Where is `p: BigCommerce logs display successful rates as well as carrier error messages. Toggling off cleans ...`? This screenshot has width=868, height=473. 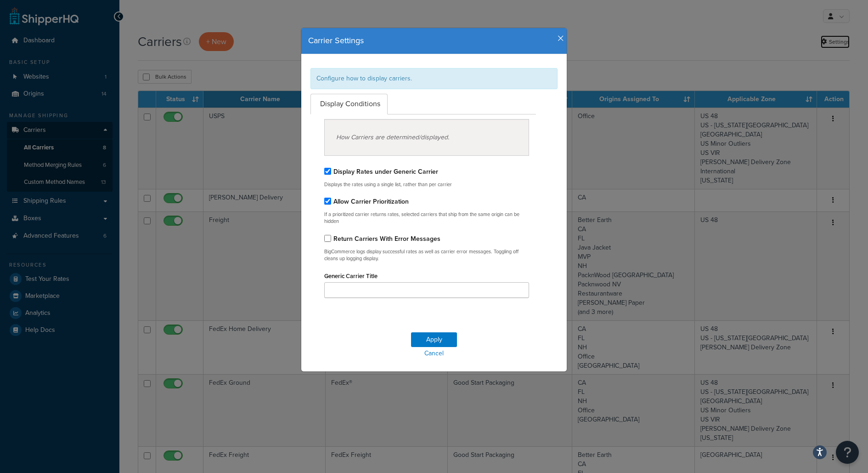 p: BigCommerce logs display successful rates as well as carrier error messages. Toggling off cleans ... is located at coordinates (427, 255).